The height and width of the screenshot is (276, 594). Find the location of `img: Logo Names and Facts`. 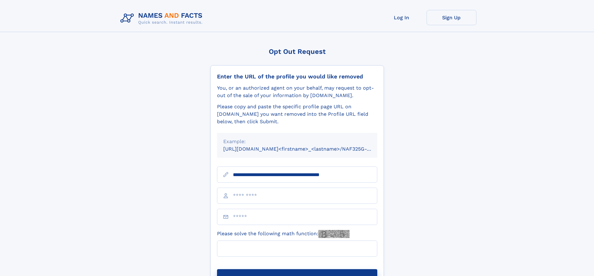

img: Logo Names and Facts is located at coordinates (163, 18).